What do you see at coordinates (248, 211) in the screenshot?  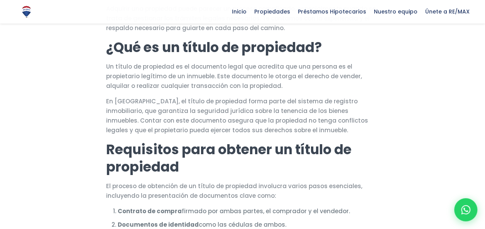 I see `li: firmado por ambas partes, el comprador y el vendedor.` at bounding box center [248, 211].